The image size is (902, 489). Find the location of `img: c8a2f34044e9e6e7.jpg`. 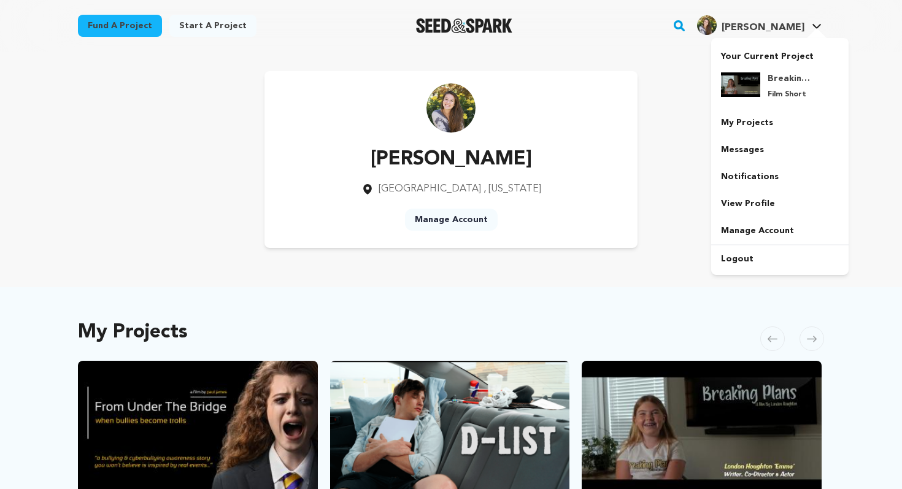

img: c8a2f34044e9e6e7.jpg is located at coordinates (741, 85).